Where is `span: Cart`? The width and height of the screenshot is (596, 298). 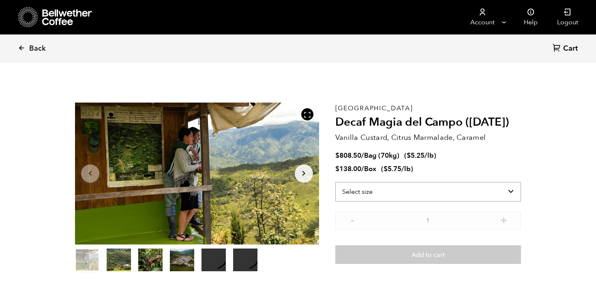
span: Cart is located at coordinates (570, 49).